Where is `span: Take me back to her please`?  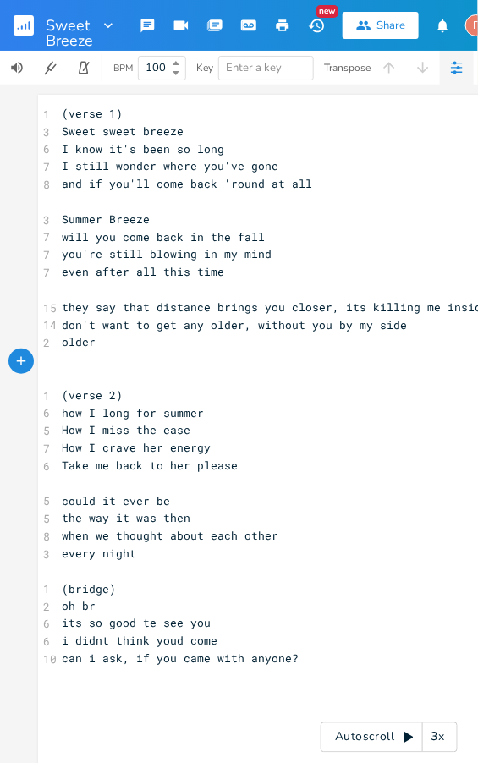
span: Take me back to her please is located at coordinates (150, 465).